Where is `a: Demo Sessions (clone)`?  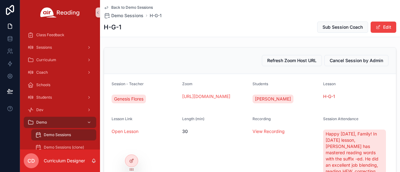
a: Demo Sessions (clone) is located at coordinates (64, 148).